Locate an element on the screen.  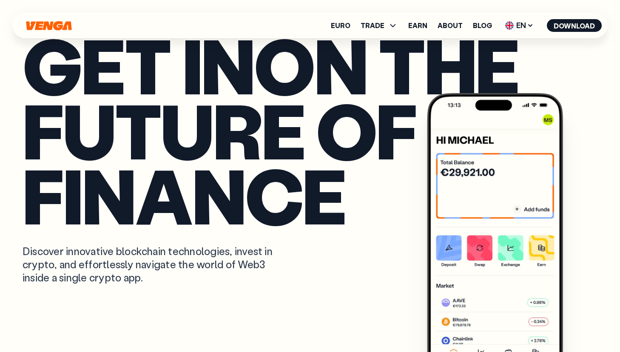
svg: Home is located at coordinates (49, 25).